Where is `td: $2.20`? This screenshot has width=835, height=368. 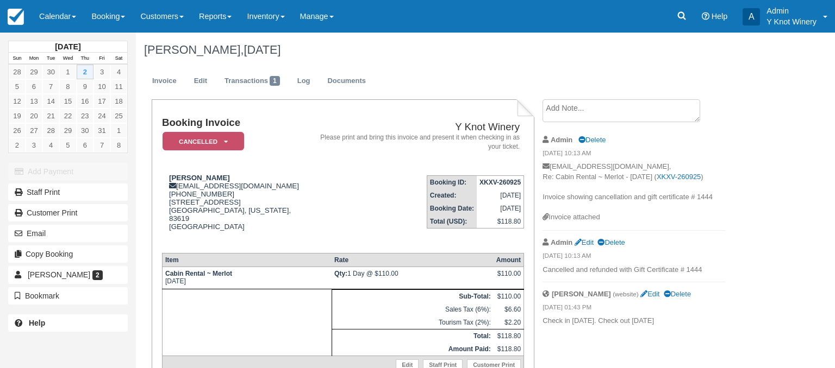
td: $2.20 is located at coordinates (509, 323).